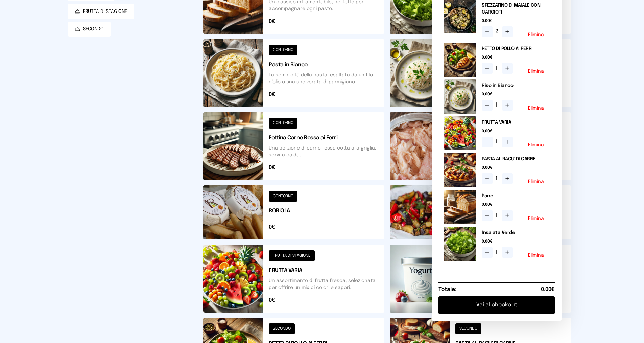 The image size is (644, 343). What do you see at coordinates (516, 159) in the screenshot?
I see `h2: PASTA AL RAGU' DI CARNE` at bounding box center [516, 159].